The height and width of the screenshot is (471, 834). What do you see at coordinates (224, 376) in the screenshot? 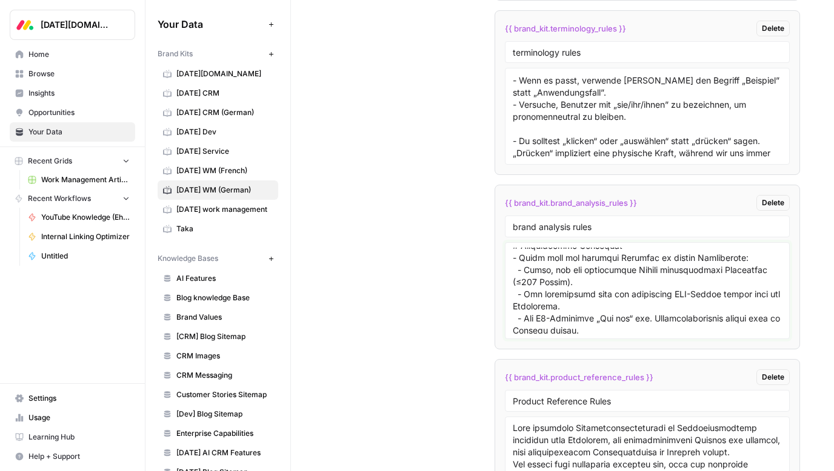
I see `span: CRM Messaging` at bounding box center [224, 376].